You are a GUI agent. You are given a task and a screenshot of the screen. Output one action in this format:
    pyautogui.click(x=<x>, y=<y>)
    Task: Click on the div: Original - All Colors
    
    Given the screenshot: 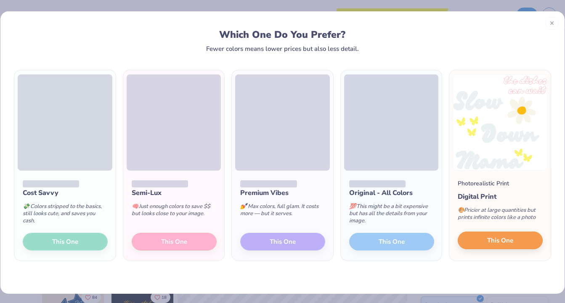 What is the action you would take?
    pyautogui.click(x=392, y=193)
    